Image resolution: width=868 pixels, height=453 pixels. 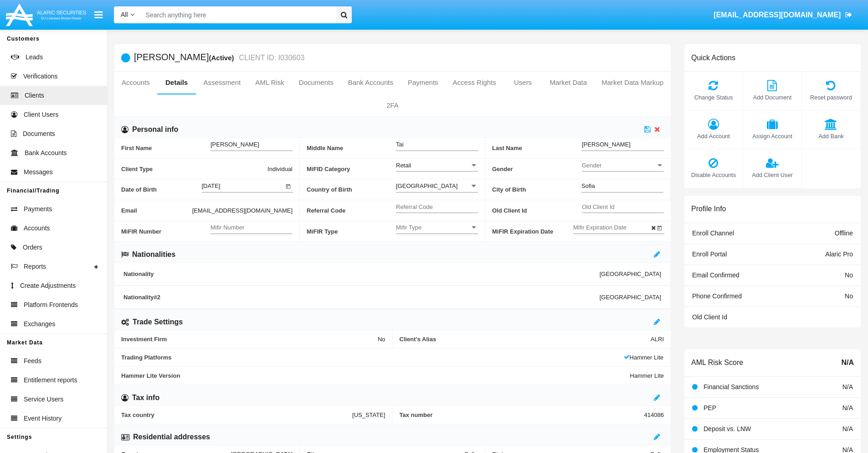 What do you see at coordinates (657, 339) in the screenshot?
I see `span: ALRI` at bounding box center [657, 339].